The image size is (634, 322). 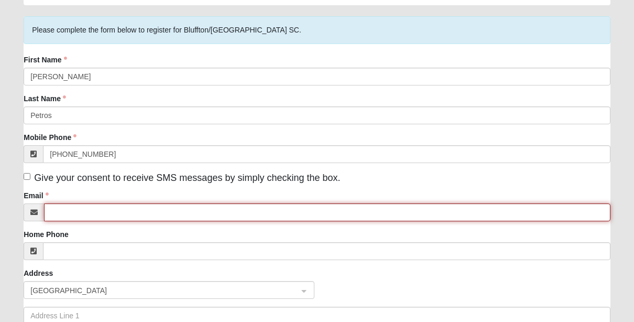 I want to click on input: Give your consent to receive SMS messages by simply checking the box., so click(x=27, y=176).